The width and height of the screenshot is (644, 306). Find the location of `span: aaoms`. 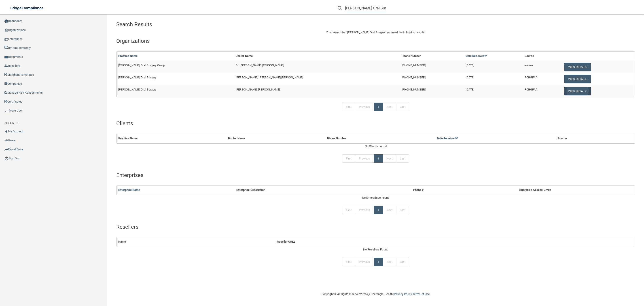

span: aaoms is located at coordinates (529, 65).